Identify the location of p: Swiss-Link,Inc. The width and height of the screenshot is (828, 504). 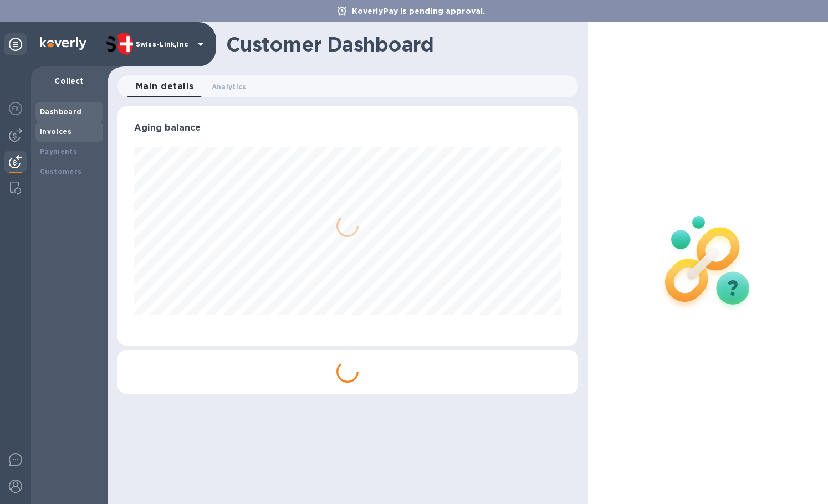
(163, 44).